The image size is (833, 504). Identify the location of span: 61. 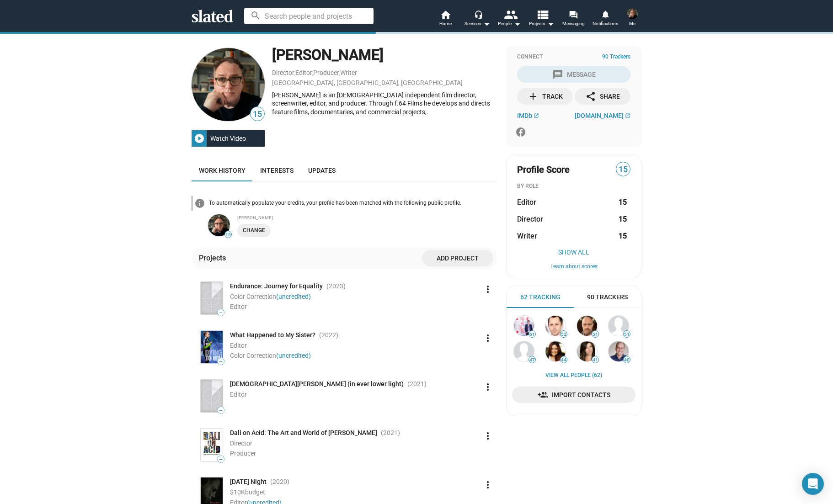
(533, 334).